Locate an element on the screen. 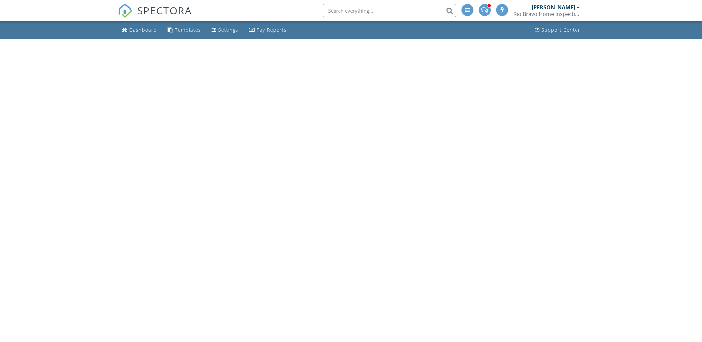 This screenshot has height=342, width=702. input: Search everything... is located at coordinates (389, 11).